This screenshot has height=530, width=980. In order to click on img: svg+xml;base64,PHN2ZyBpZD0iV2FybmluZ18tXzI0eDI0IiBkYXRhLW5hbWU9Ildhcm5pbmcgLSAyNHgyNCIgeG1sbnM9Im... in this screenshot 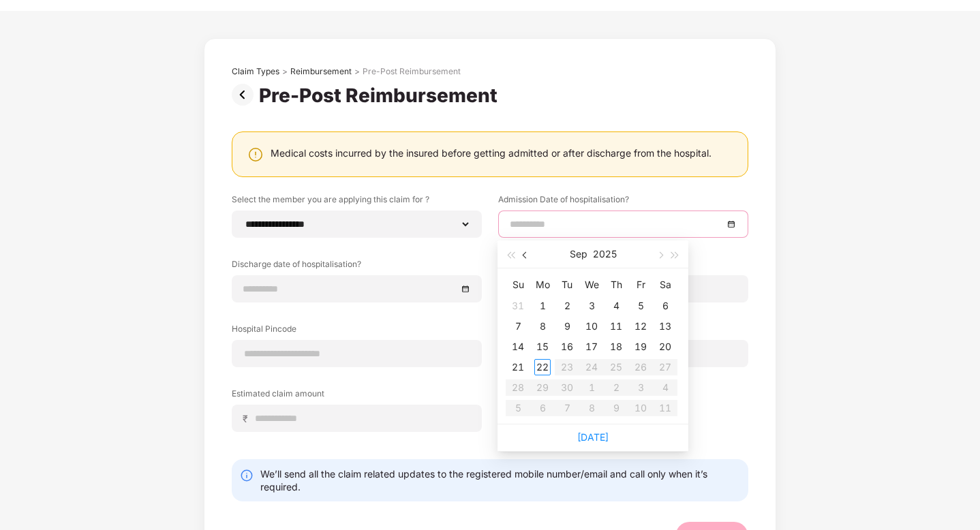, I will do `click(255, 154)`.